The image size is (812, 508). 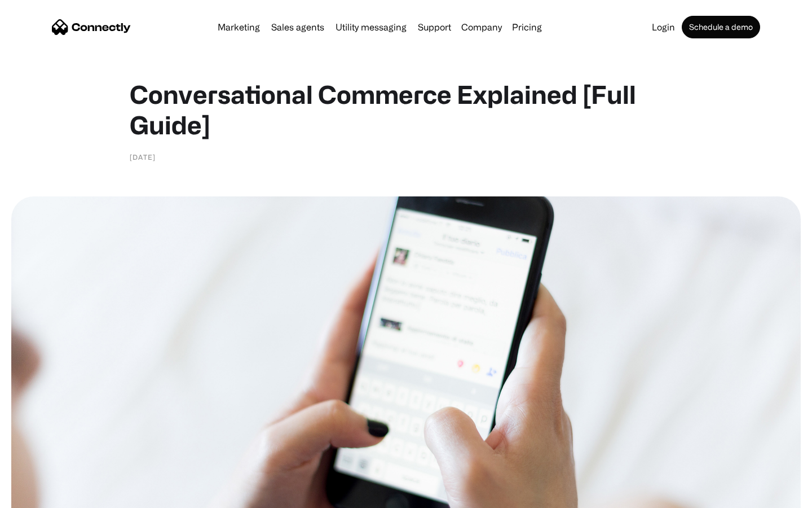 I want to click on a: Support, so click(x=434, y=27).